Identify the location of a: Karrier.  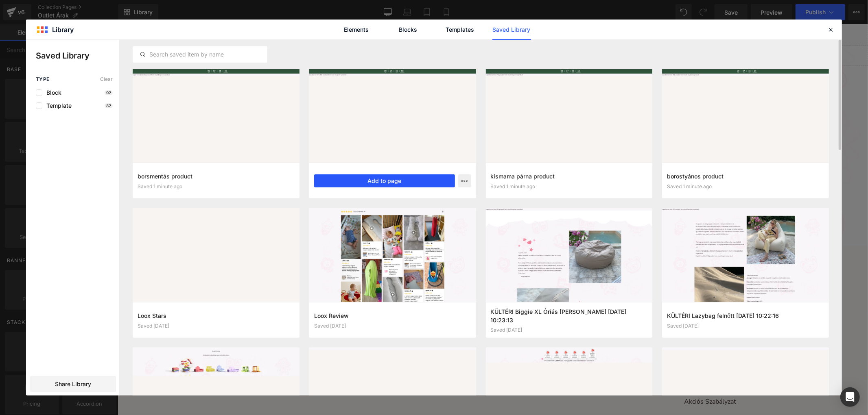
(613, 365).